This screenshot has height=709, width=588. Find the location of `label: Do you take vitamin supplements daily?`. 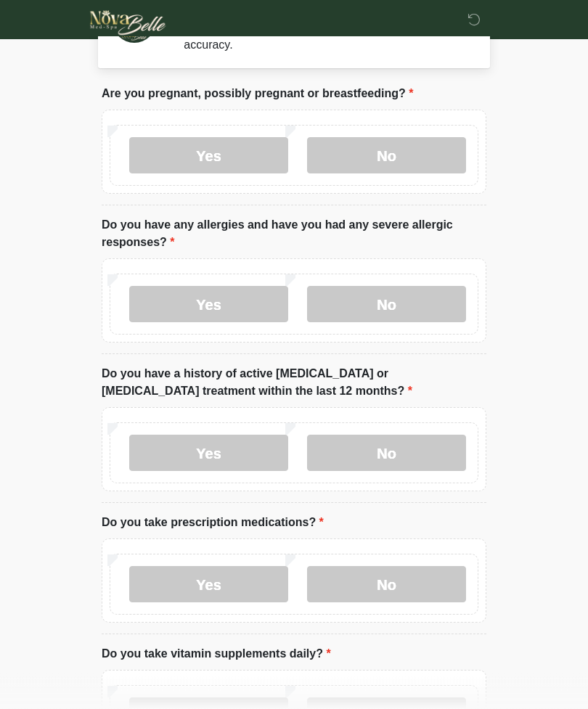

label: Do you take vitamin supplements daily? is located at coordinates (216, 655).